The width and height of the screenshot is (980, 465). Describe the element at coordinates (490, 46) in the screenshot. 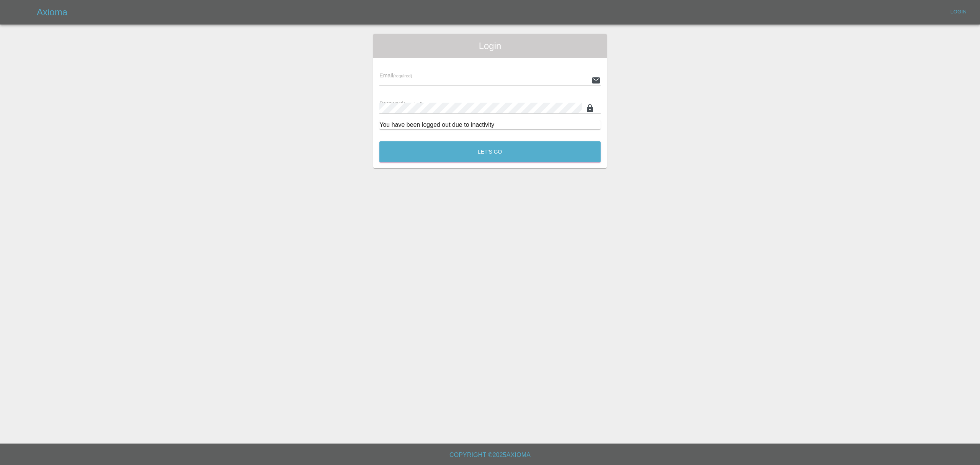

I see `span: Login` at that location.